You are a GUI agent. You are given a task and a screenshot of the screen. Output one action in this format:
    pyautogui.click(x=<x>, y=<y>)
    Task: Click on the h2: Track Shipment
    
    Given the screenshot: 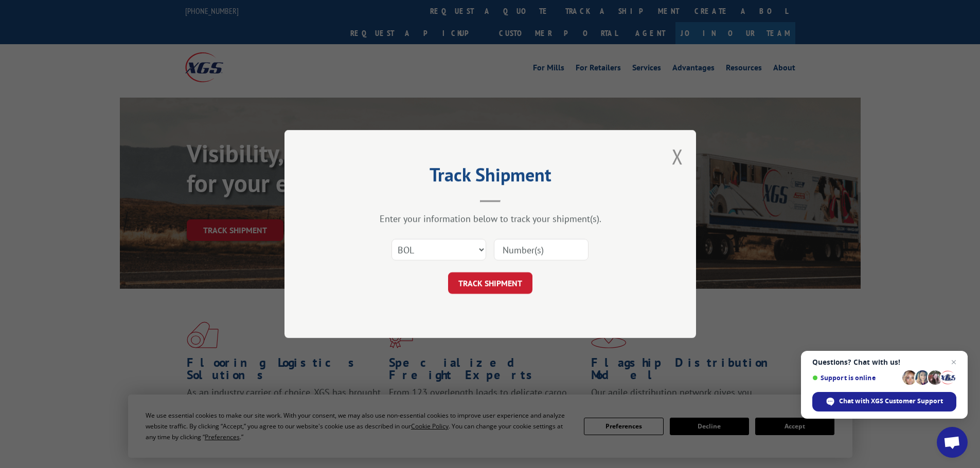 What is the action you would take?
    pyautogui.click(x=490, y=178)
    